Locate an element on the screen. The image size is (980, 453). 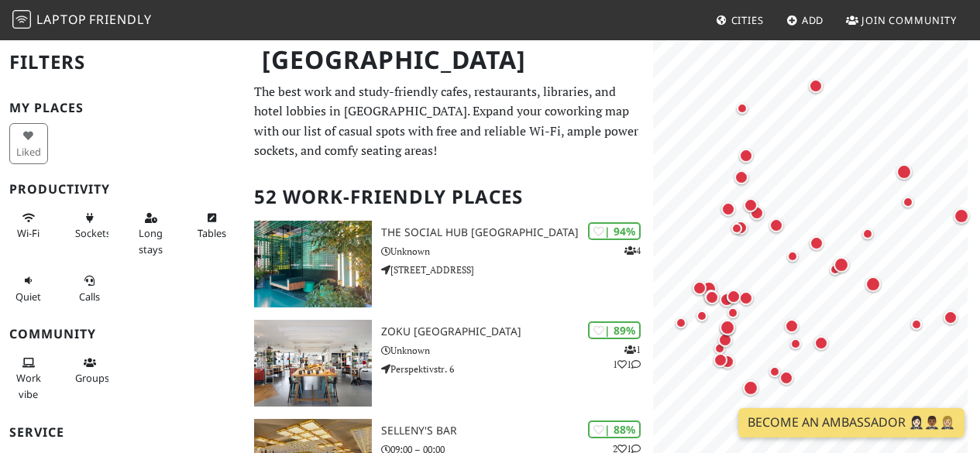
span: Quiet is located at coordinates (27, 297).